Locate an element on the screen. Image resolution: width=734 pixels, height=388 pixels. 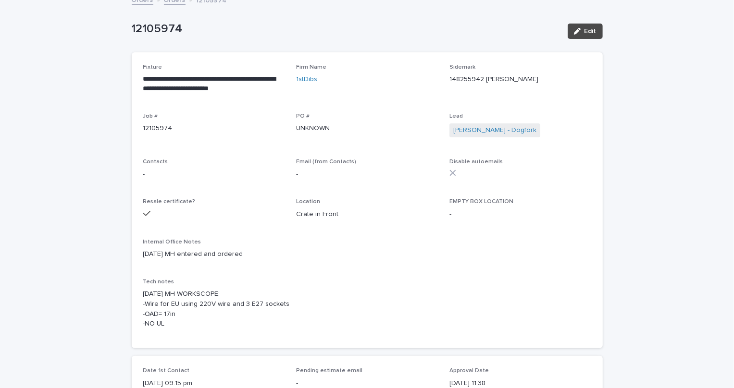
p: Crate in Front is located at coordinates (367, 214).